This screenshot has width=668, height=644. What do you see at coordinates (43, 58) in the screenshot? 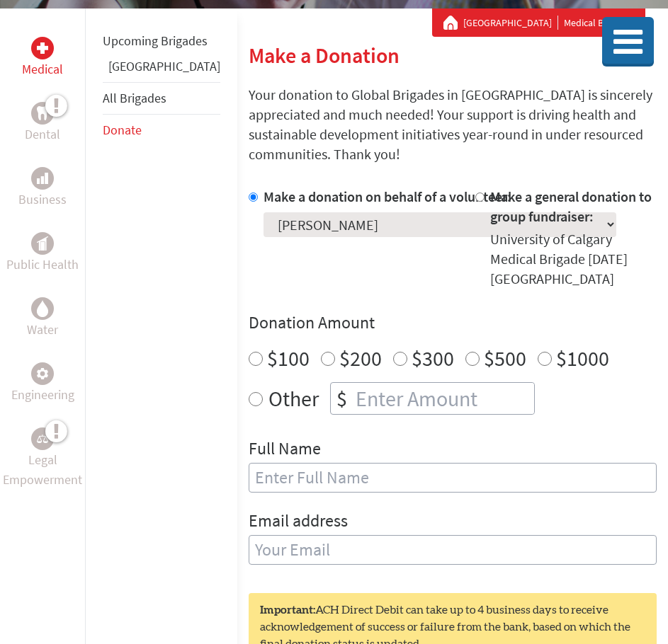
I see `a: MedicalMedical` at bounding box center [43, 58].